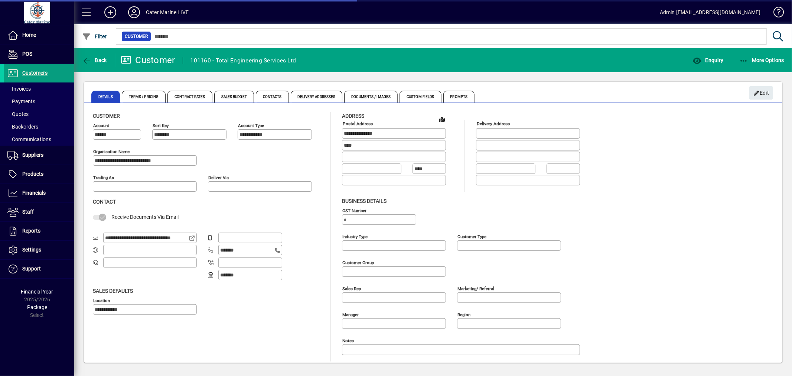 The width and height of the screenshot is (792, 376). I want to click on a: POS, so click(39, 54).